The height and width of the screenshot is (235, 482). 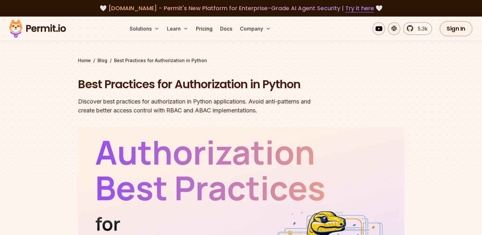 What do you see at coordinates (226, 29) in the screenshot?
I see `a: Docs` at bounding box center [226, 29].